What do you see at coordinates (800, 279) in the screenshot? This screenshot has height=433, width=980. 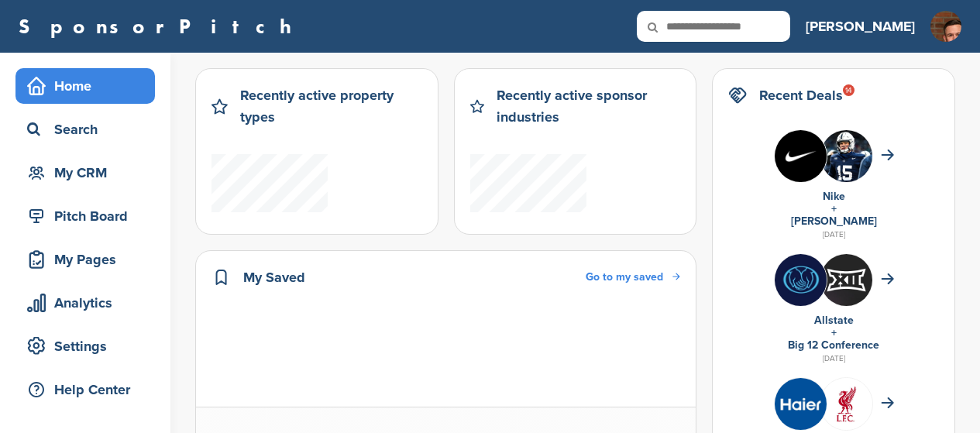 I see `img: Bi wggbs 400x400` at bounding box center [800, 279].